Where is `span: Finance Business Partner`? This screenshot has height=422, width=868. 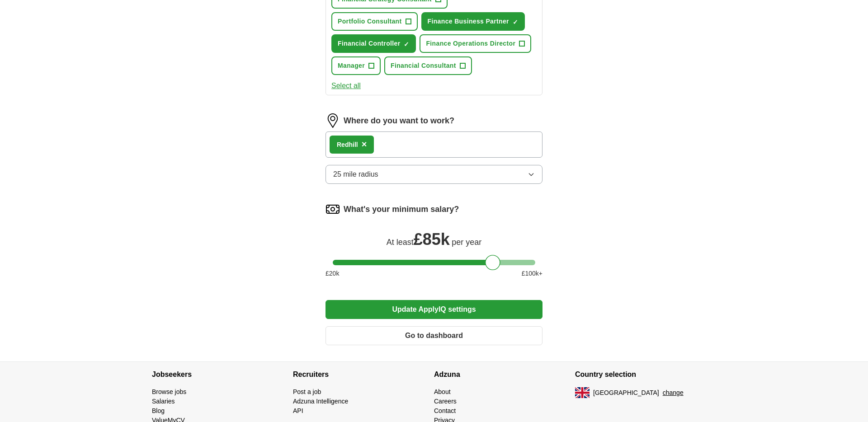 span: Finance Business Partner is located at coordinates (468, 21).